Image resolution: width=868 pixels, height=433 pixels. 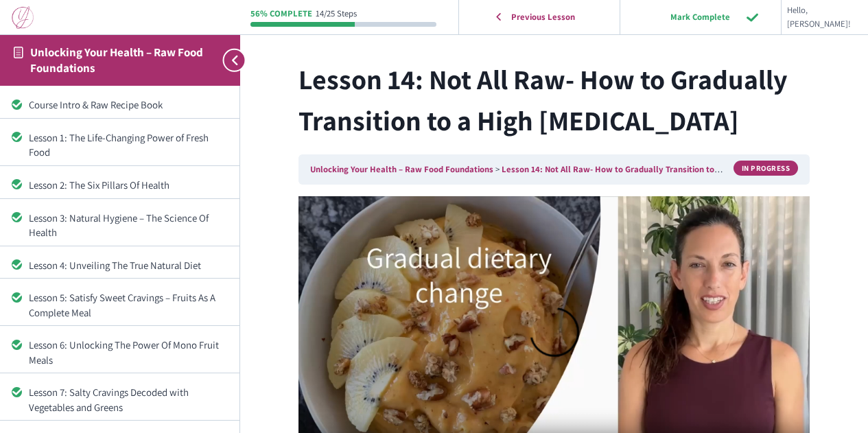 I want to click on div: In Progress, so click(x=766, y=168).